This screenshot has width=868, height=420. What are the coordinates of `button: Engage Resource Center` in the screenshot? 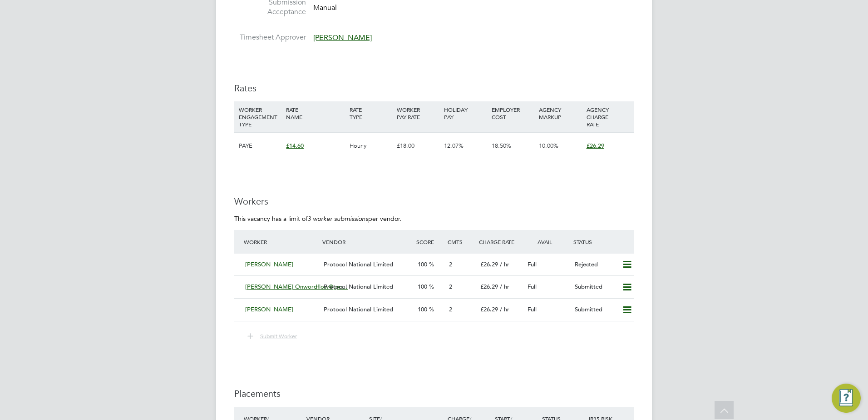 It's located at (846, 398).